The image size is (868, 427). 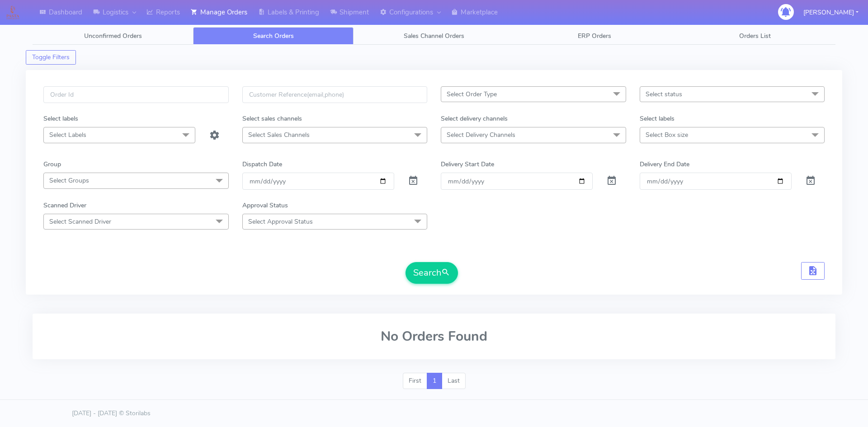 I want to click on span: Unconfirmed Orders, so click(x=113, y=36).